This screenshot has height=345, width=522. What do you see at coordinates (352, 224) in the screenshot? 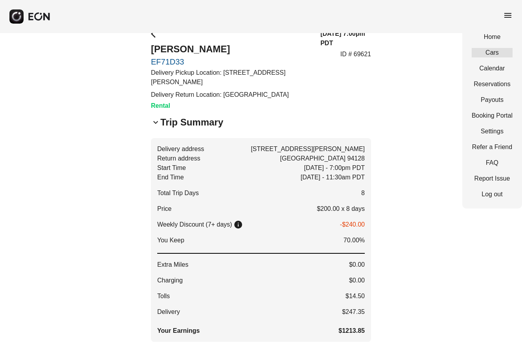
I see `p: -$240.00` at bounding box center [352, 224].